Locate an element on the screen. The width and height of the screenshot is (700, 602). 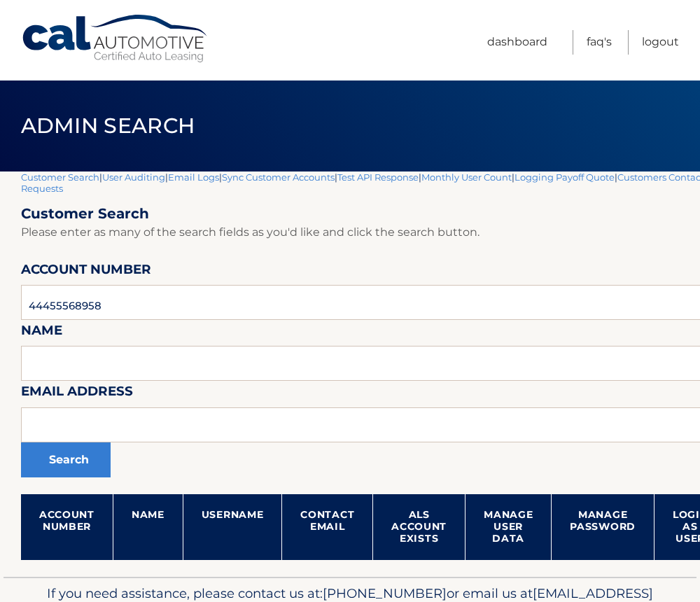
a: Logging Payoff Quote is located at coordinates (564, 177).